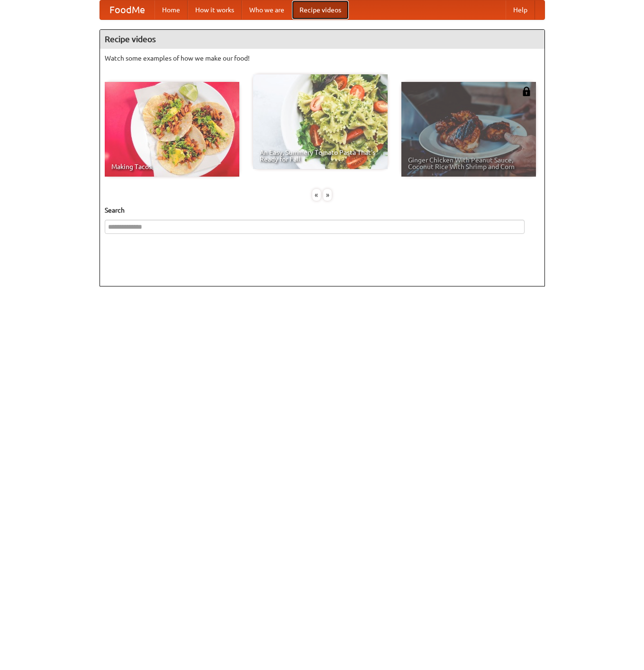 This screenshot has width=644, height=670. Describe the element at coordinates (320, 156) in the screenshot. I see `span: An Easy, Summery Tomato Pasta That's Ready for Fall` at that location.